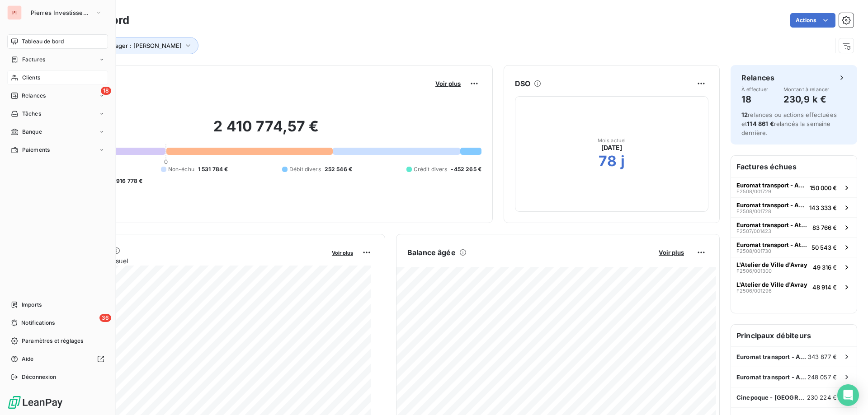 The height and width of the screenshot is (415, 868). What do you see at coordinates (14, 13) in the screenshot?
I see `div: PI` at bounding box center [14, 13].